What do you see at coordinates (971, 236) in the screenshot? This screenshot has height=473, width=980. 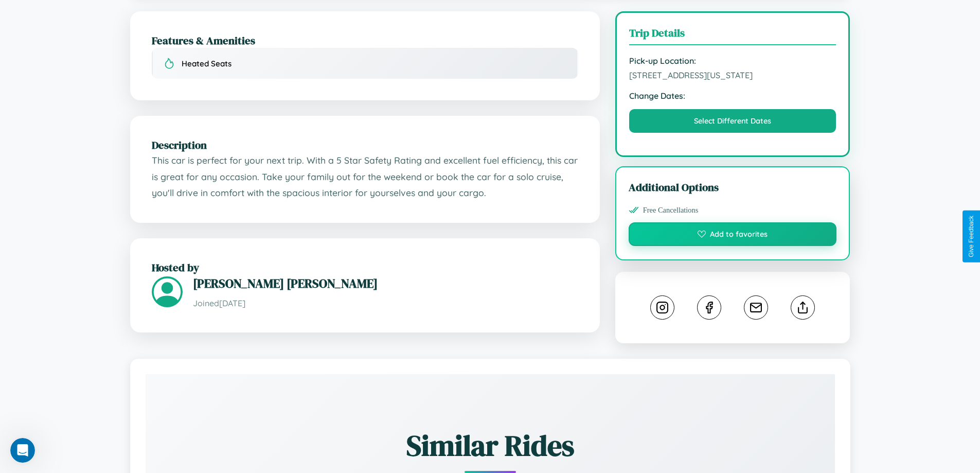 I see `div: Give Feedback` at bounding box center [971, 236].